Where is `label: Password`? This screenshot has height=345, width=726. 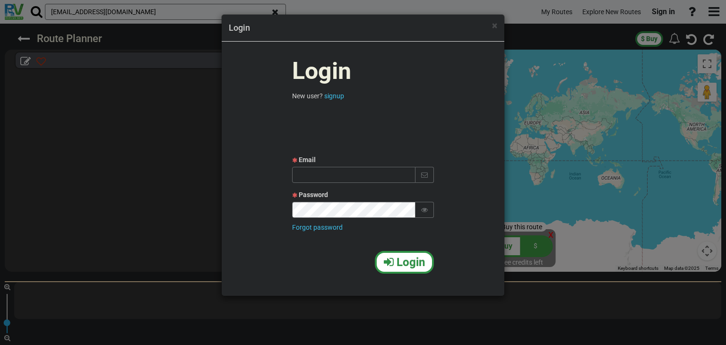
label: Password is located at coordinates (313, 195).